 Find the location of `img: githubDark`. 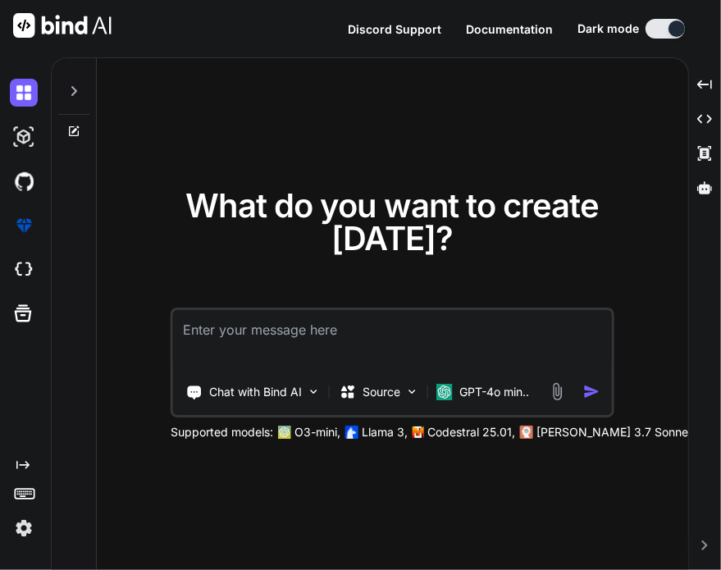

img: githubDark is located at coordinates (24, 181).